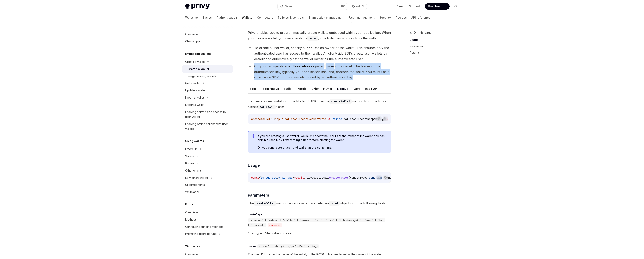 Image resolution: width=644 pixels, height=259 pixels. I want to click on div: Methods, so click(191, 219).